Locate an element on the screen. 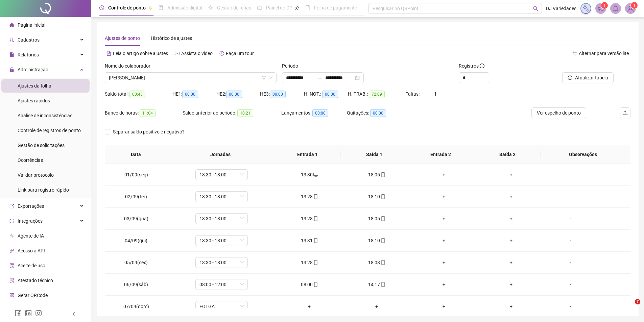 The image size is (644, 322). img: sparkle-icon.fc2bf0ac1784a2077858766a79e2daf3.svg is located at coordinates (586, 9).